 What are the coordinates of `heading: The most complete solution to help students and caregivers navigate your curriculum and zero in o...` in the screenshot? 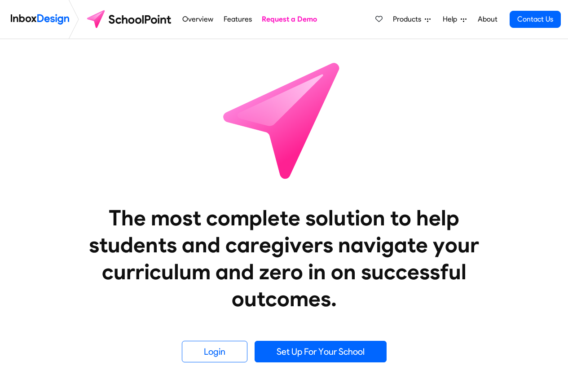 It's located at (284, 258).